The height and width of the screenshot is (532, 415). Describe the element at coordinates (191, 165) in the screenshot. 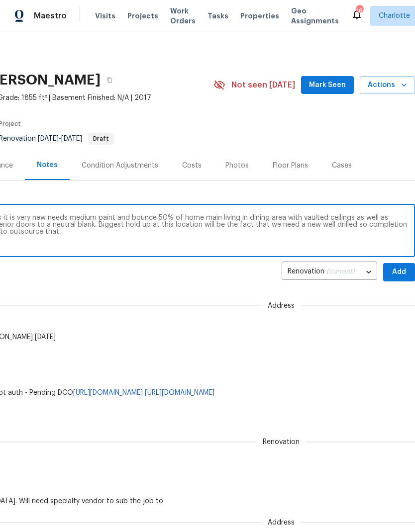

I see `div: Costs` at that location.